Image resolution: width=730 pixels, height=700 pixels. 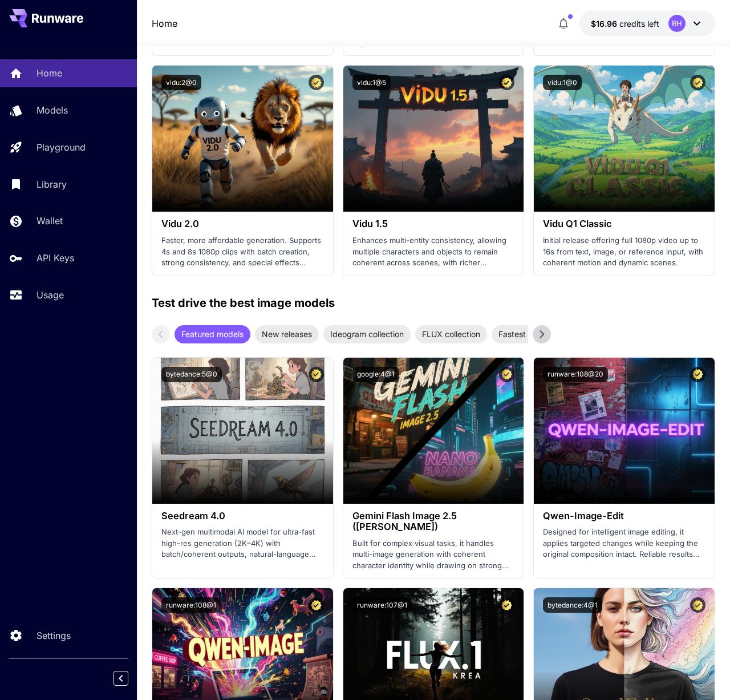 What do you see at coordinates (624, 224) in the screenshot?
I see `h3: Vidu Q1 Classic` at bounding box center [624, 224].